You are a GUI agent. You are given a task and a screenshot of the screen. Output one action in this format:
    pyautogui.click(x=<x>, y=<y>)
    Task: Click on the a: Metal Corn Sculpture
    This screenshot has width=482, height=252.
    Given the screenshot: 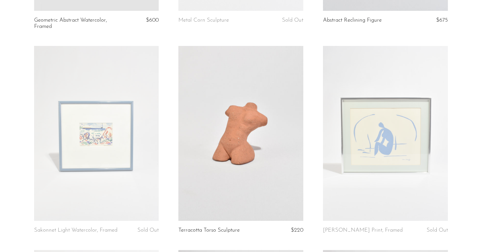 What is the action you would take?
    pyautogui.click(x=204, y=20)
    